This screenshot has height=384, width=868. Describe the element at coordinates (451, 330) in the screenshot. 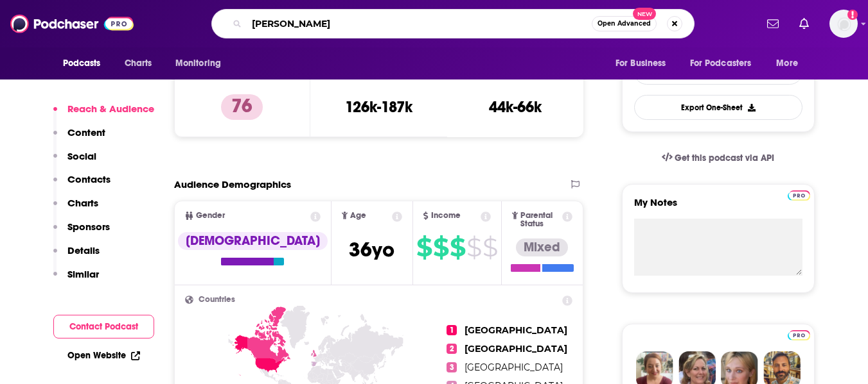

I see `span: 1` at that location.